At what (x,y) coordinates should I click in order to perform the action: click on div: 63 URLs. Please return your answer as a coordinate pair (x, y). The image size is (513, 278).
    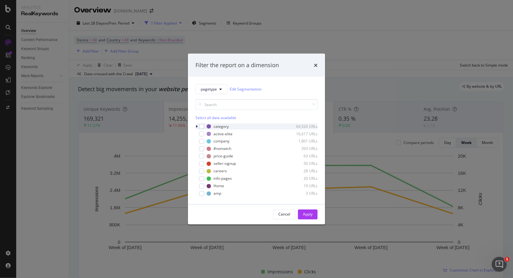
    Looking at the image, I should click on (302, 156).